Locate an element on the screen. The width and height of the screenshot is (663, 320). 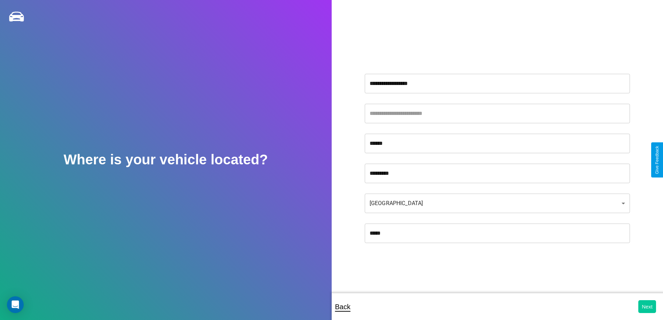
div: Give Feedback is located at coordinates (657, 160).